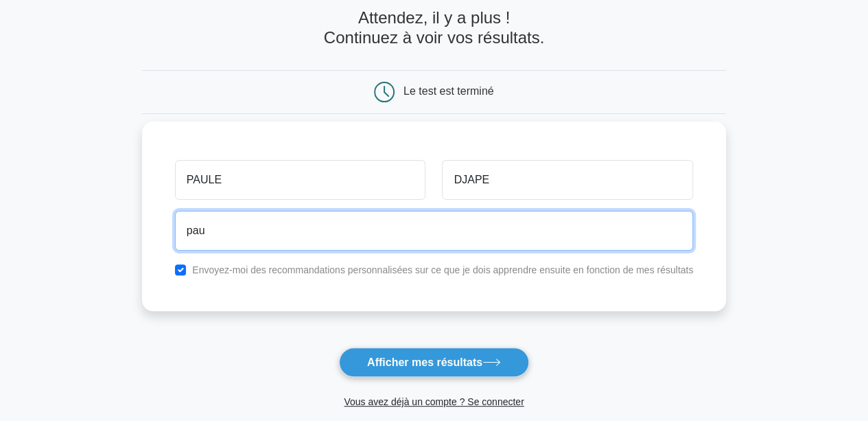 Image resolution: width=868 pixels, height=421 pixels. Describe the element at coordinates (449, 91) in the screenshot. I see `font: Le test est terminé` at that location.